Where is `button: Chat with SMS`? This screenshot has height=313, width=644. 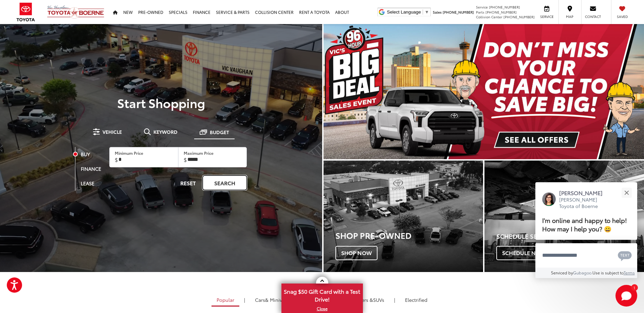
button: Chat with SMS is located at coordinates (625, 255).